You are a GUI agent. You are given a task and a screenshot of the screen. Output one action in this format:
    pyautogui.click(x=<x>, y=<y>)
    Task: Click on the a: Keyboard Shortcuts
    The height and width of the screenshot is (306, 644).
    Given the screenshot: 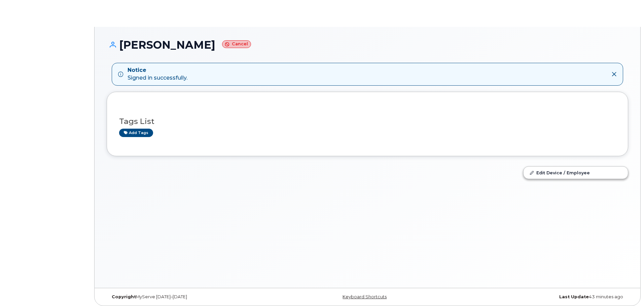 What is the action you would take?
    pyautogui.click(x=365, y=297)
    